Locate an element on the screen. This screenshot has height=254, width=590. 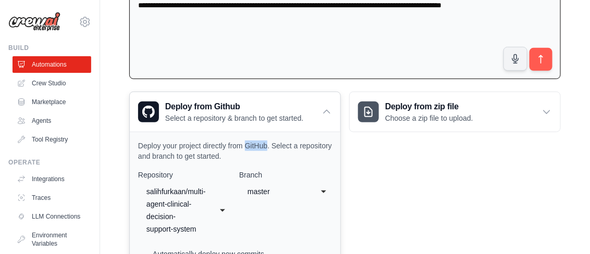
h3: Deploy from Github is located at coordinates (234, 107).